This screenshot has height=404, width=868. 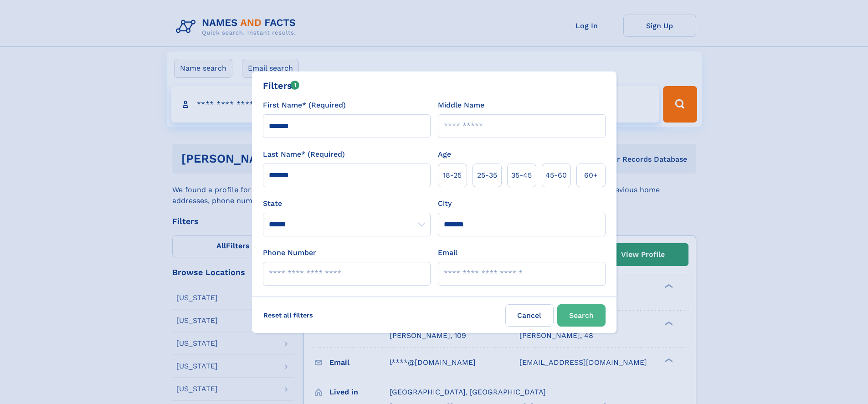 What do you see at coordinates (582, 315) in the screenshot?
I see `button: Search` at bounding box center [582, 315].